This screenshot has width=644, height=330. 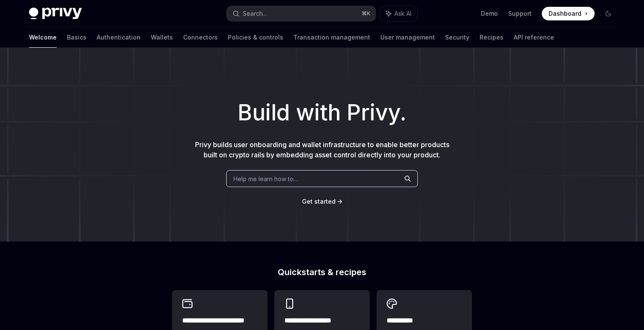 I want to click on a: Wallets, so click(x=162, y=38).